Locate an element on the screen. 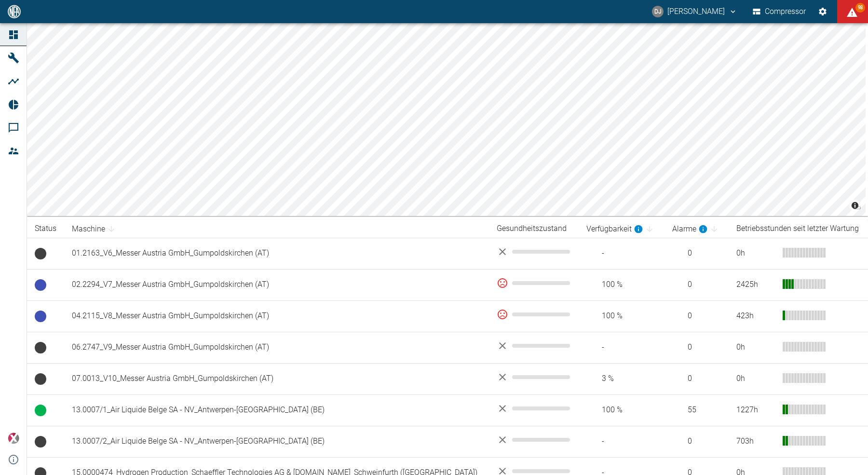 The image size is (868, 475). canvas: Map is located at coordinates (447, 119).